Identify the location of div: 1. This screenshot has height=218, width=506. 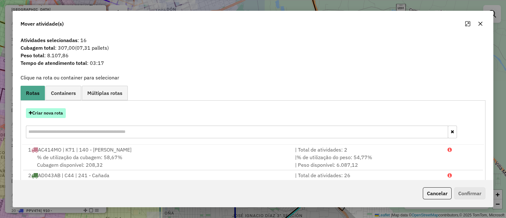
(158, 149).